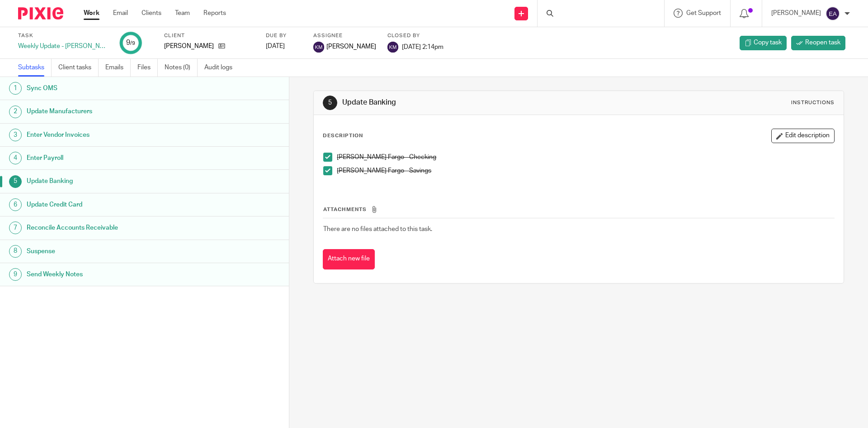 The height and width of the screenshot is (428, 868). What do you see at coordinates (345, 36) in the screenshot?
I see `label: Assignee` at bounding box center [345, 36].